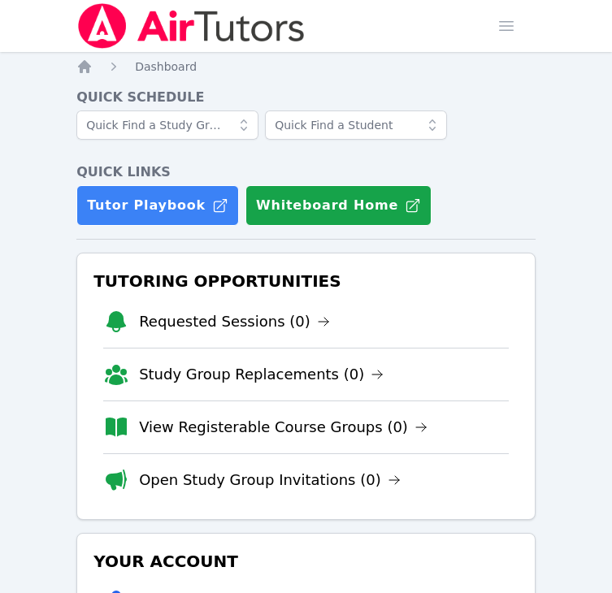 Image resolution: width=612 pixels, height=593 pixels. I want to click on a: Study Group Replacements (0), so click(261, 374).